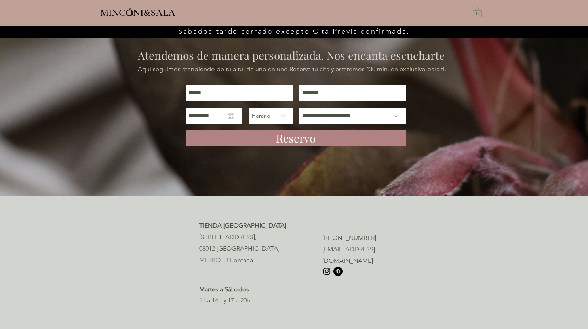 The height and width of the screenshot is (329, 588). Describe the element at coordinates (332, 271) in the screenshot. I see `ul: Barra de redes sociales` at that location.